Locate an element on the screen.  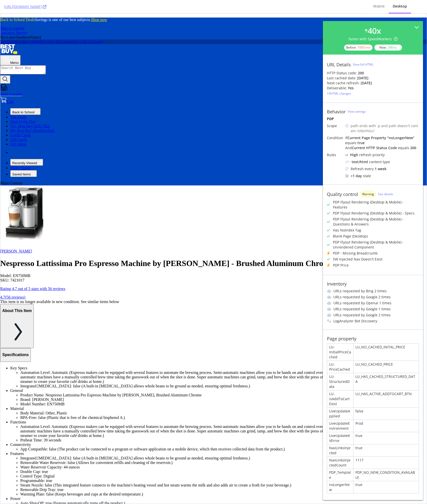
div: 1117 is located at coordinates (386, 463).